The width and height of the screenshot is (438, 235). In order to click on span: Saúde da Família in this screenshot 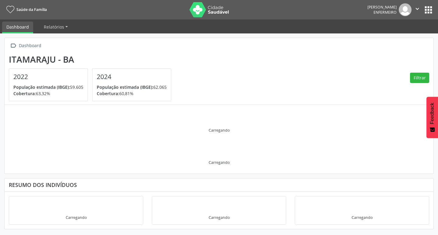, I will do `click(32, 9)`.